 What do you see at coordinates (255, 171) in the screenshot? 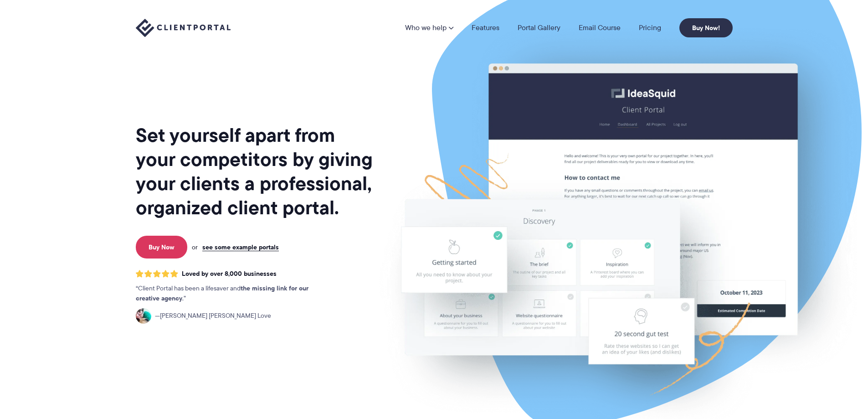
I see `h1: Set yourself apart from your competitors by giving your clients a professional, organized client ...` at bounding box center [255, 171].